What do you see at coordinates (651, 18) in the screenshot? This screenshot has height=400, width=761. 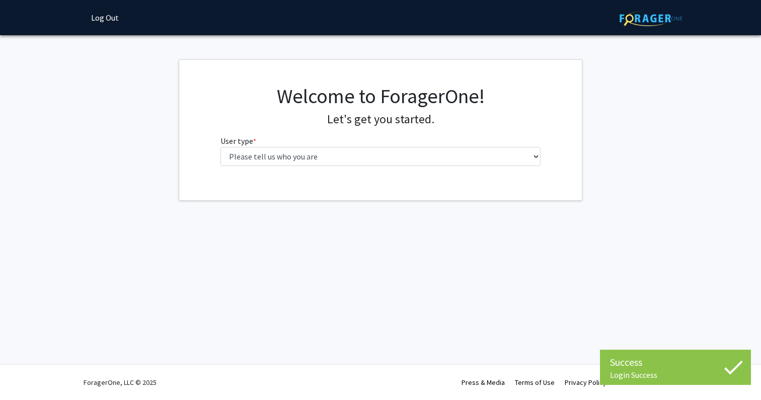 I see `img: ForagerOne Logo` at bounding box center [651, 18].